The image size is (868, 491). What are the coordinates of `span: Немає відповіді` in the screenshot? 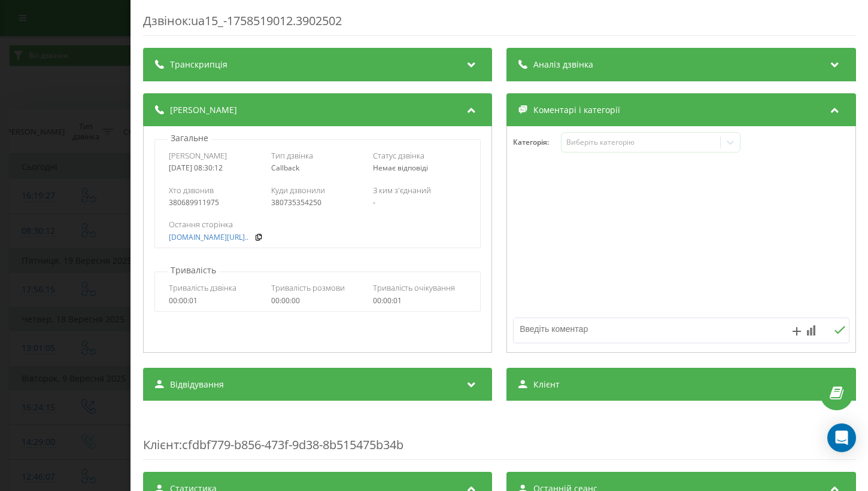 It's located at (401, 167).